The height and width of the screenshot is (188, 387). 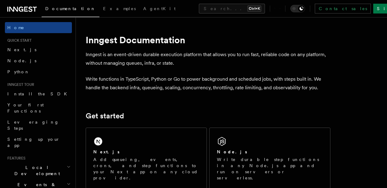 I want to click on a: Python, so click(x=38, y=72).